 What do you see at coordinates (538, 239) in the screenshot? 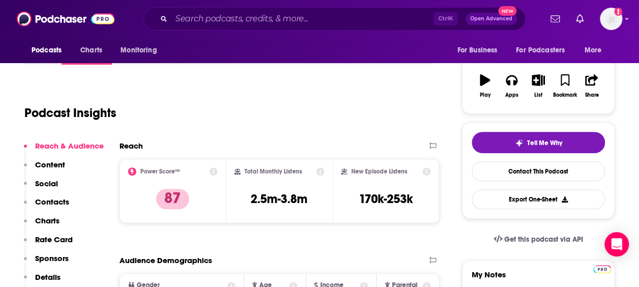
I see `a: Get this podcast via API` at bounding box center [538, 239].